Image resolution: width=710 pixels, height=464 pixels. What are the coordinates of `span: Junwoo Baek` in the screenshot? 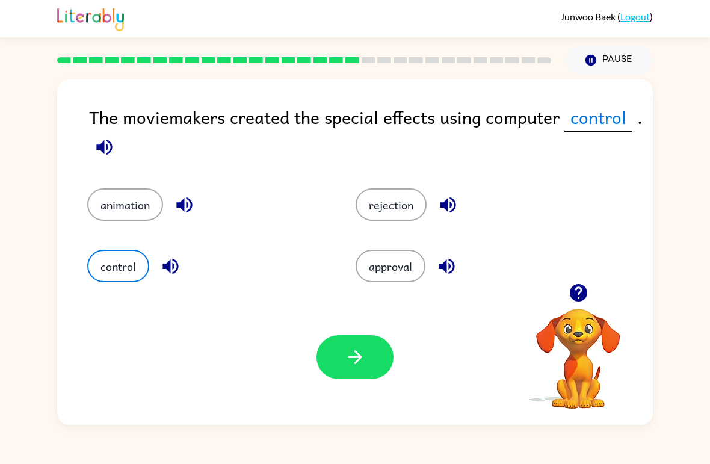 It's located at (589, 16).